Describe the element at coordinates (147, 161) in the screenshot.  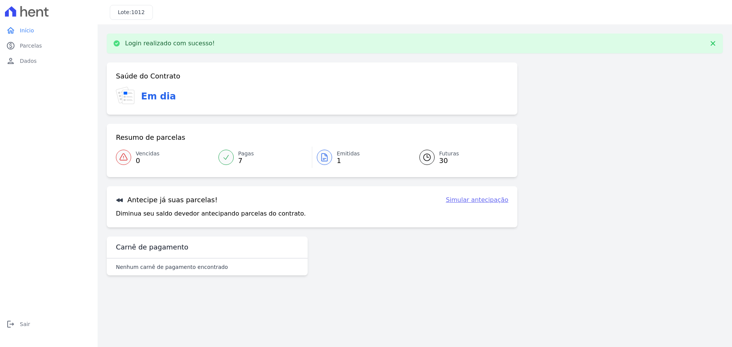
I see `span: 0` at that location.